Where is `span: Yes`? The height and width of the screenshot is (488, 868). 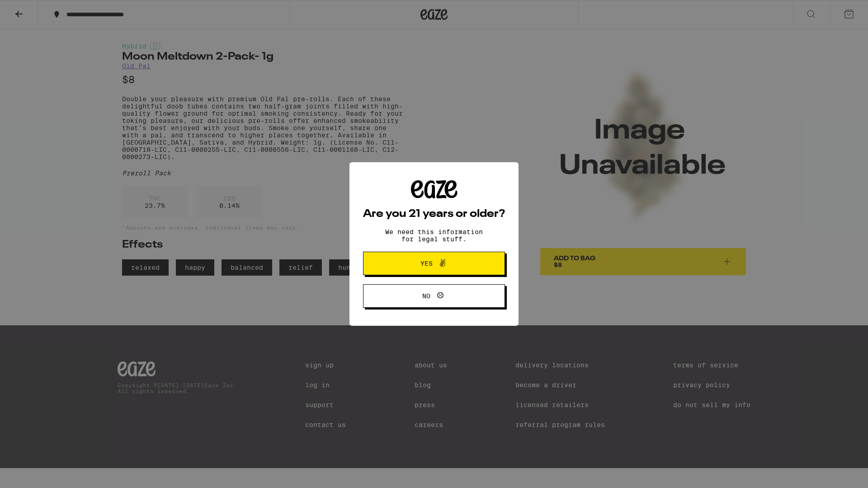
span: Yes is located at coordinates (427, 264).